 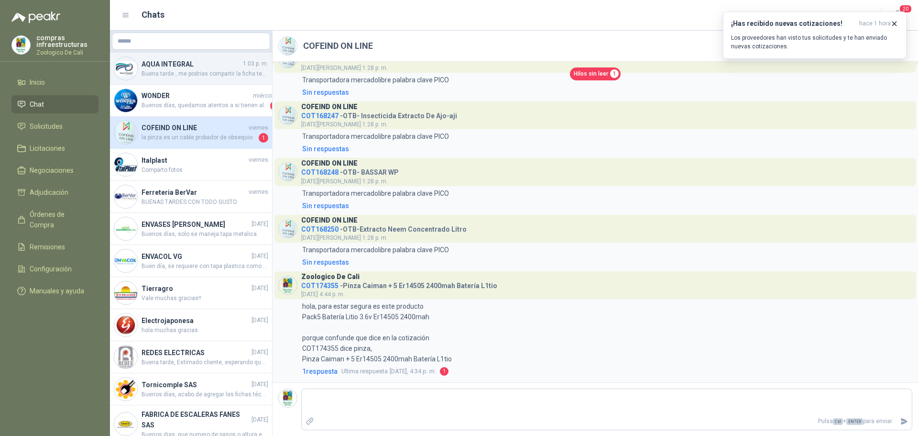 I want to click on span: COT168247, so click(x=320, y=116).